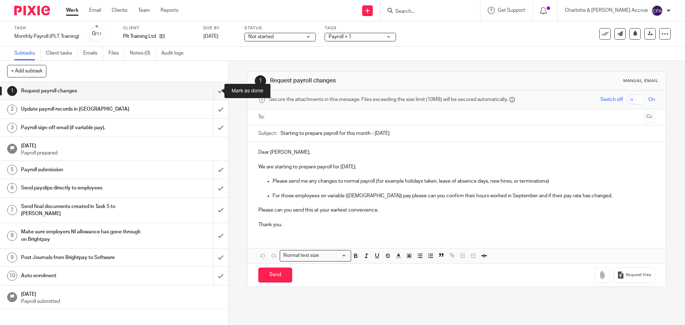  Describe the element at coordinates (12, 258) in the screenshot. I see `div: 9` at that location.